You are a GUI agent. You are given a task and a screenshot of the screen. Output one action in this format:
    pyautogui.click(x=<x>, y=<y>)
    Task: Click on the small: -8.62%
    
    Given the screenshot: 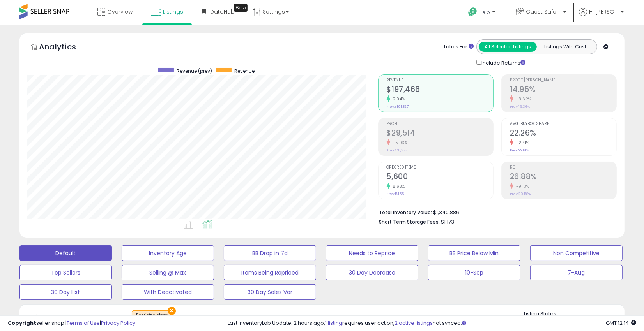 What is the action you would take?
    pyautogui.click(x=522, y=99)
    